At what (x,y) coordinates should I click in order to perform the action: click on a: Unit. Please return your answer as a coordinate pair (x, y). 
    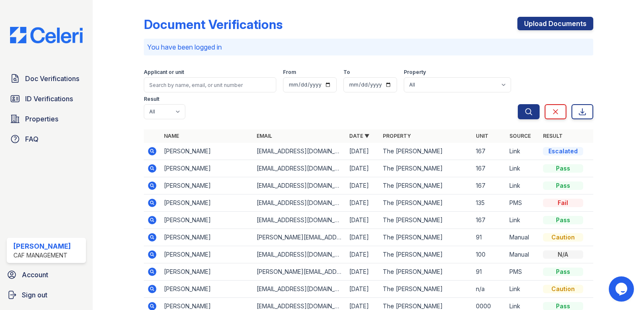
    Looking at the image, I should click on (482, 135).